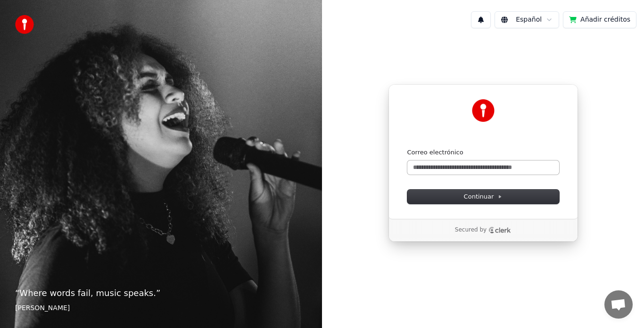  What do you see at coordinates (471, 231) in the screenshot?
I see `p: Secured by` at bounding box center [471, 231].